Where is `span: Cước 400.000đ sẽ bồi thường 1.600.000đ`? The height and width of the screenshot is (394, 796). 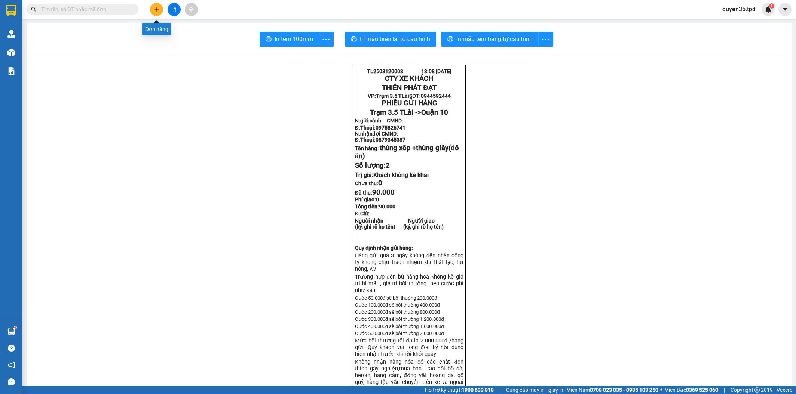 span: Cước 400.000đ sẽ bồi thường 1.600.000đ is located at coordinates (399, 326).